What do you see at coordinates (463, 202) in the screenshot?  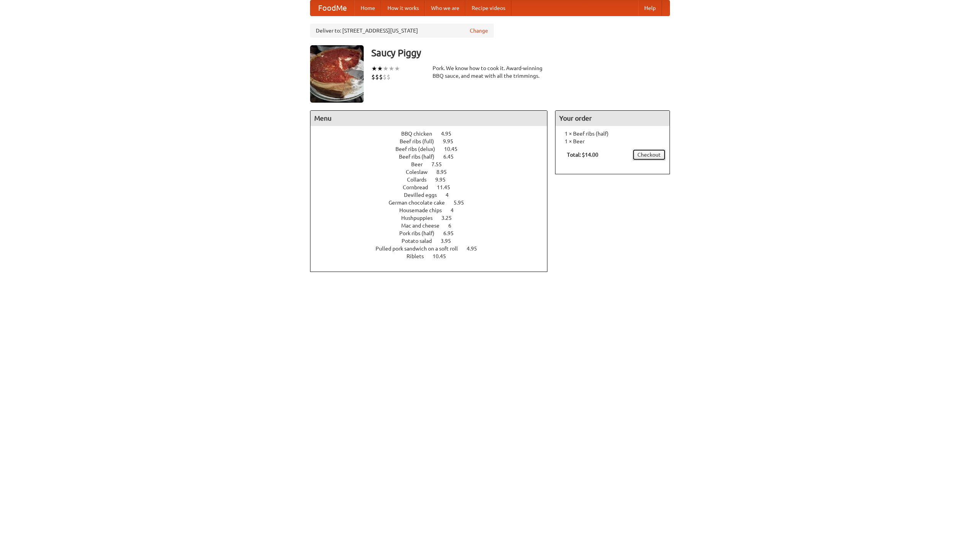 I see `span: 5.95` at bounding box center [463, 202].